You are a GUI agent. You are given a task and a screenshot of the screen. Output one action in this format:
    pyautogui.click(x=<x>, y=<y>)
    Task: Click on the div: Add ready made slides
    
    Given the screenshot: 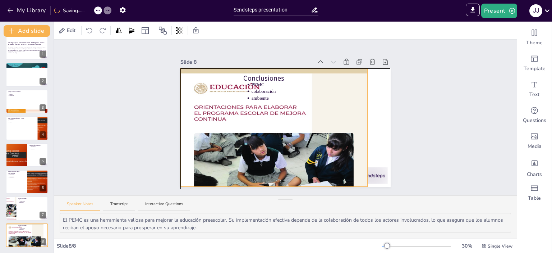 What is the action you would take?
    pyautogui.click(x=535, y=63)
    